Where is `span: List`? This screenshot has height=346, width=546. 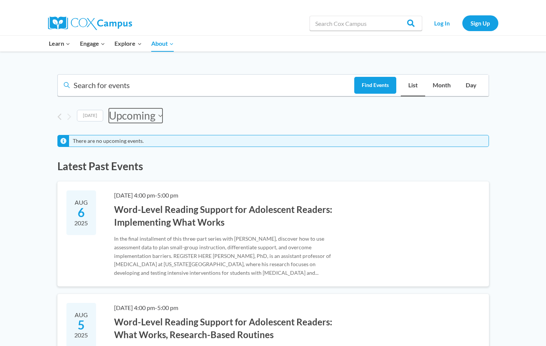 span: List is located at coordinates (413, 85).